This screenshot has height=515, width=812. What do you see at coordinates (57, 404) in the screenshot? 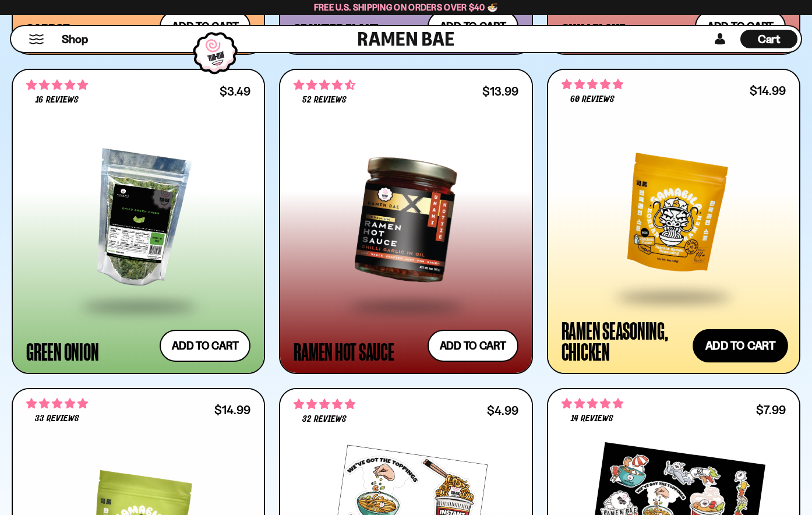
I see `span: 5.00 stars` at bounding box center [57, 404].